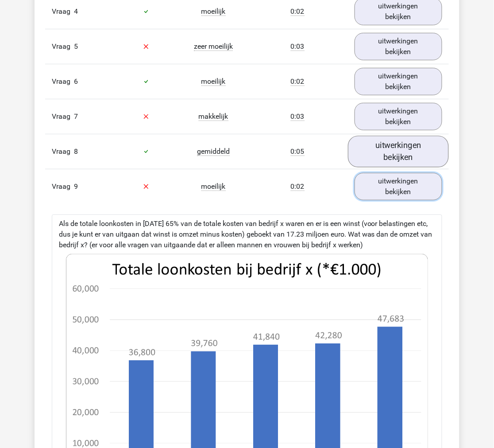 This screenshot has height=448, width=494. What do you see at coordinates (76, 151) in the screenshot?
I see `span: 8` at bounding box center [76, 151].